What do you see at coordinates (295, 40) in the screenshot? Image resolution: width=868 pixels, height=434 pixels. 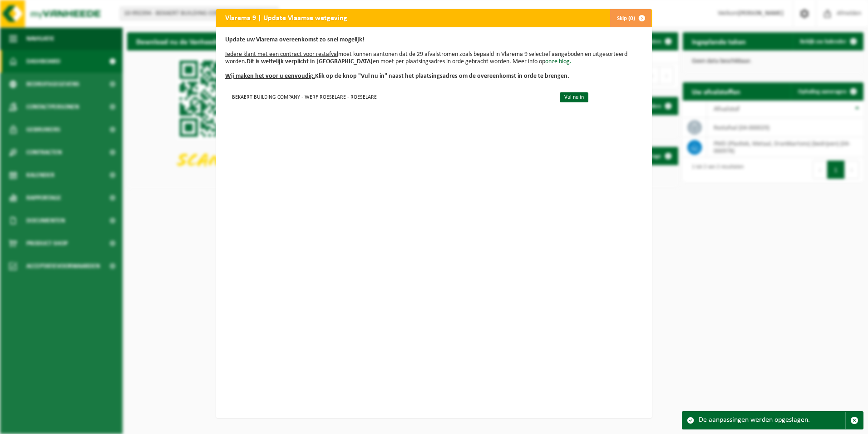 I see `b: Update uw Vlarema overeenkomst zo snel mogelijk!` at bounding box center [295, 40].